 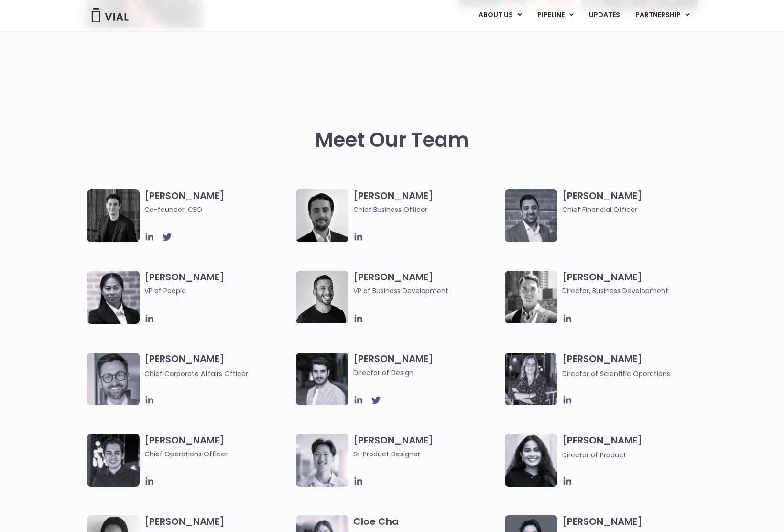 I want to click on img: Headshot of smiling man named Josh, so click(x=113, y=460).